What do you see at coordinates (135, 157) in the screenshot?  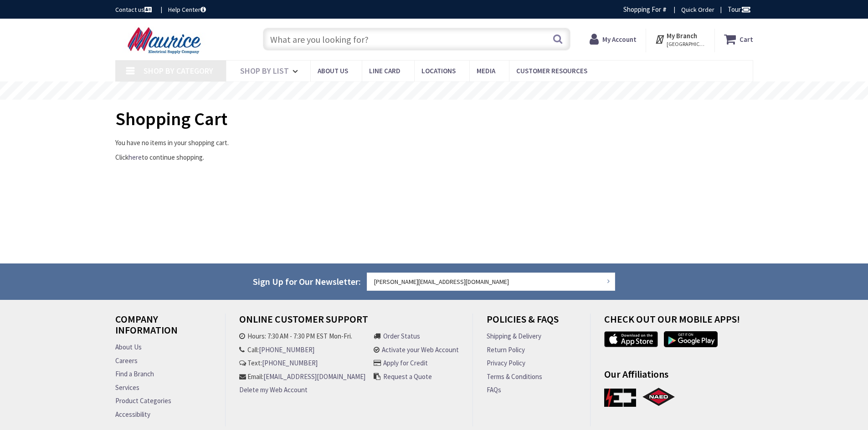 I see `a: here` at bounding box center [135, 157].